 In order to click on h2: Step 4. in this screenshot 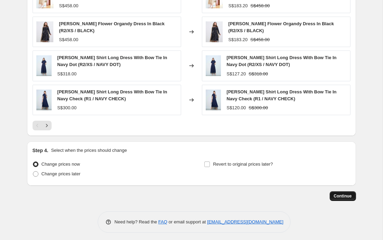, I will do `click(41, 151)`.